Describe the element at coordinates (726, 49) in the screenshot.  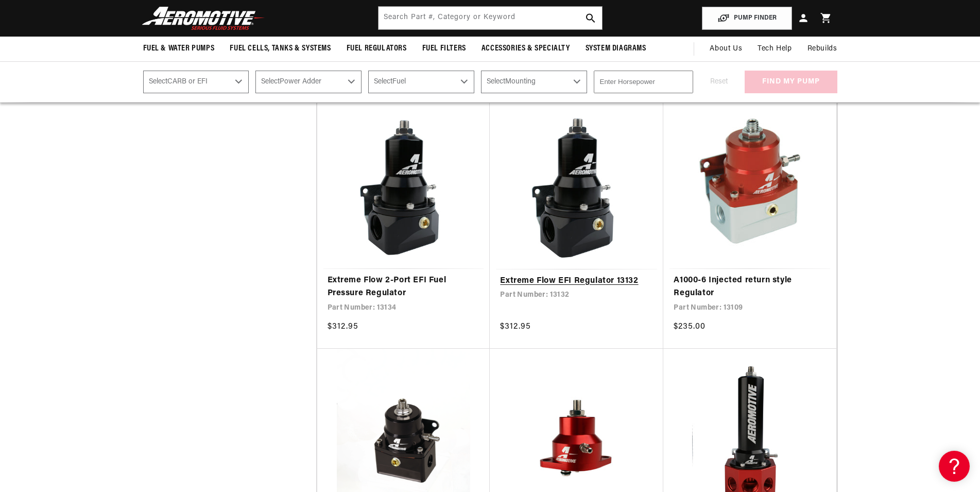
I see `span: About Us` at that location.